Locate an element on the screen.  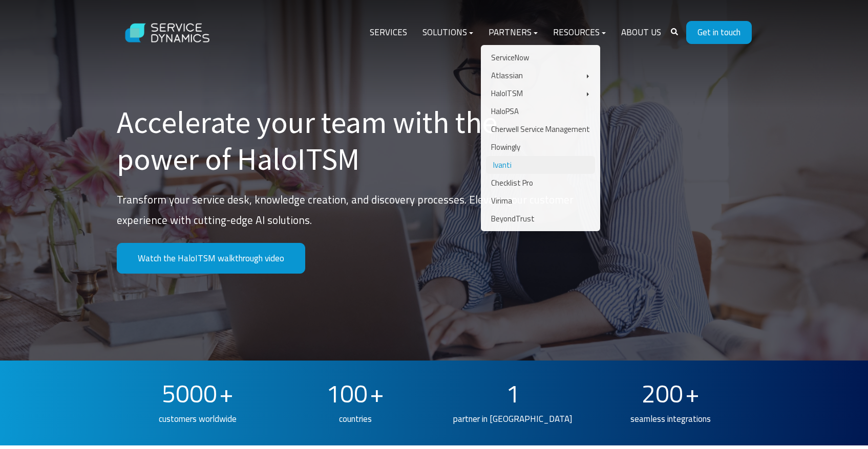
a: Watch the HaloITSM walkthrough video is located at coordinates (211, 258).